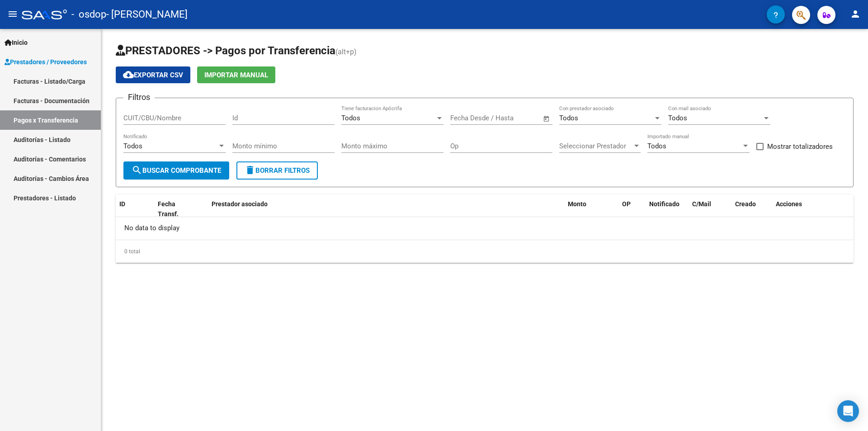 This screenshot has width=868, height=431. I want to click on span: Notificado, so click(664, 204).